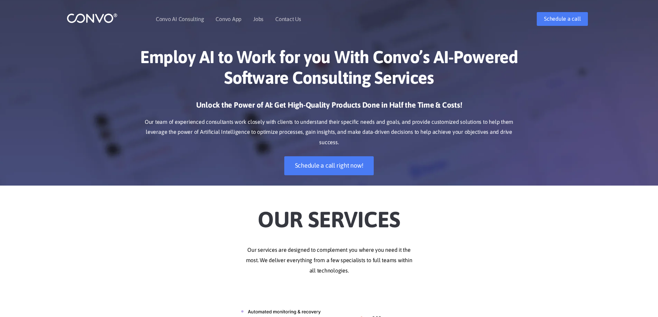 Image resolution: width=658 pixels, height=317 pixels. Describe the element at coordinates (228, 19) in the screenshot. I see `a: Convo App` at that location.